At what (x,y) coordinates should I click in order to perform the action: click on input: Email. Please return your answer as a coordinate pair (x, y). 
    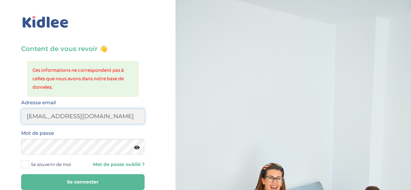
    Looking at the image, I should click on (83, 116).